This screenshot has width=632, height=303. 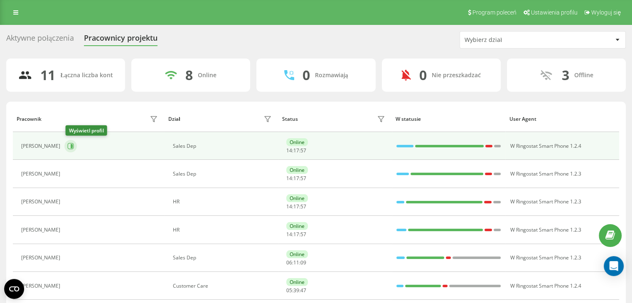 I want to click on span: 06, so click(x=289, y=263).